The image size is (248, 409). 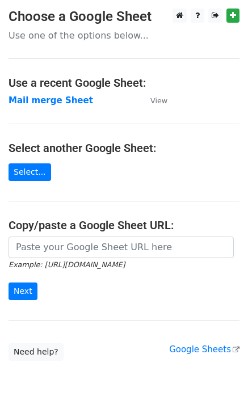 I want to click on h4: Use a recent Google Sheet:, so click(x=124, y=83).